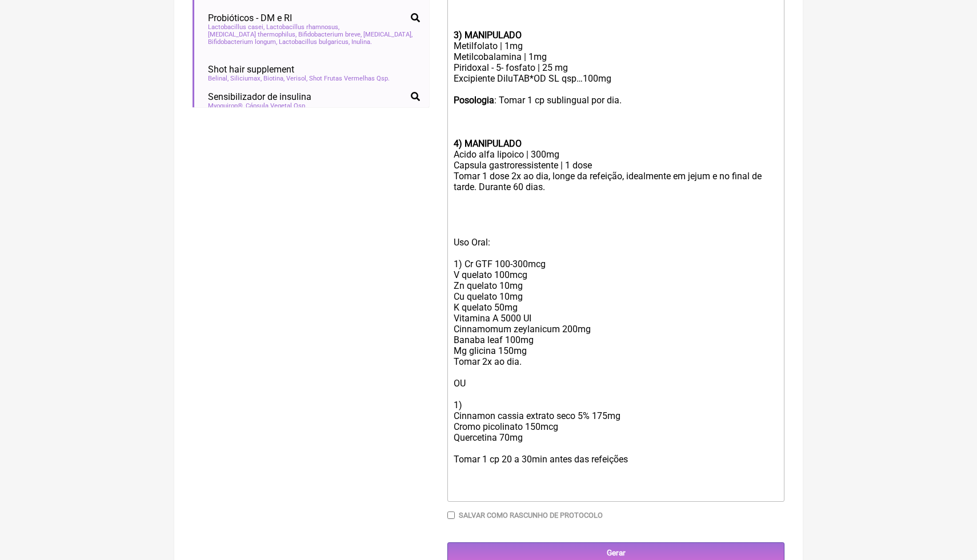  Describe the element at coordinates (242, 42) in the screenshot. I see `span: Bifidobacterium longum` at that location.